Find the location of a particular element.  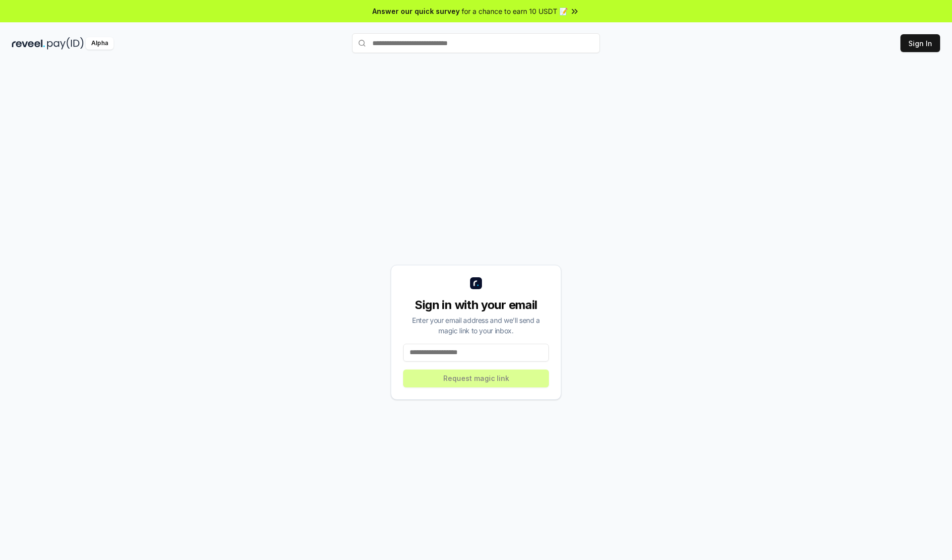

span: for a chance to earn 10 USDT 📝 is located at coordinates (515, 11).